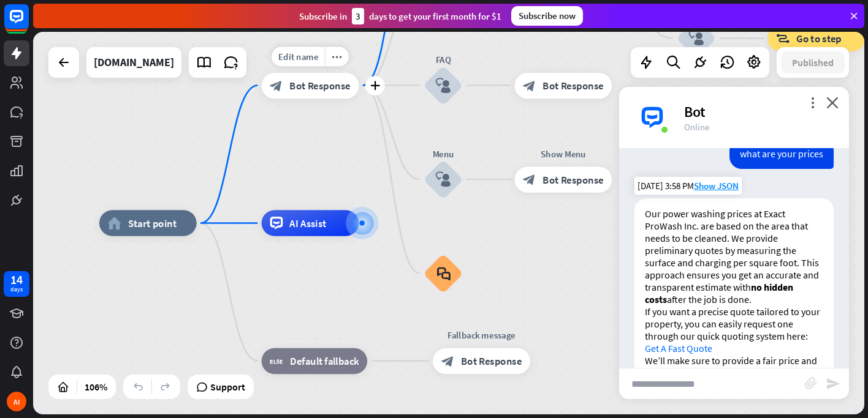  What do you see at coordinates (358, 16) in the screenshot?
I see `div: 3` at bounding box center [358, 16].